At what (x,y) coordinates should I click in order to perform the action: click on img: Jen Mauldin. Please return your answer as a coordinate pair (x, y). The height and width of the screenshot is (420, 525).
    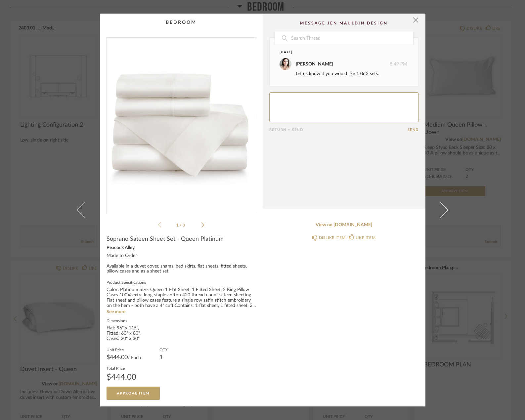
    Looking at the image, I should click on (286, 65).